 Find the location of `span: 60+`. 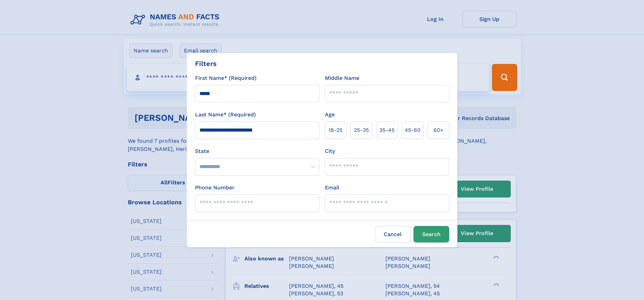

span: 60+ is located at coordinates (438, 130).